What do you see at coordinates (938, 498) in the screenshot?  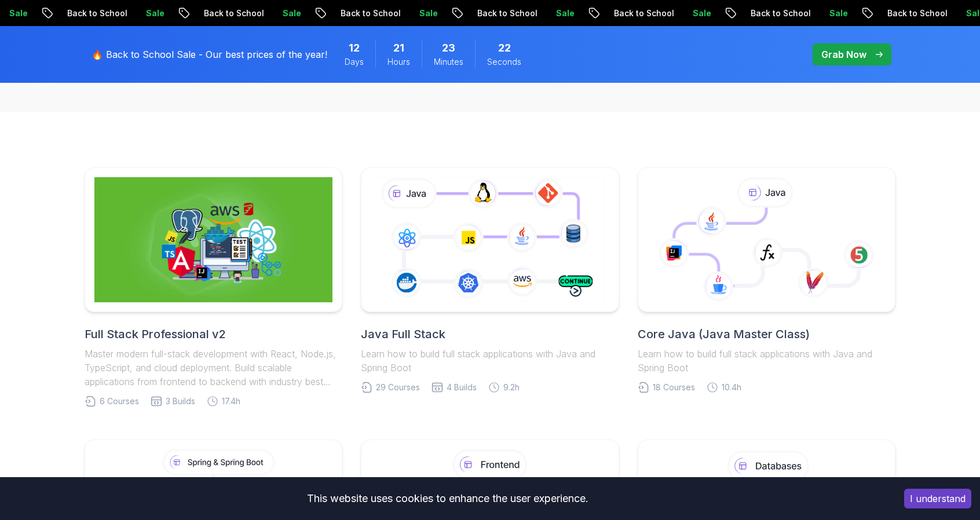 I see `button: Accept cookies` at bounding box center [938, 498].